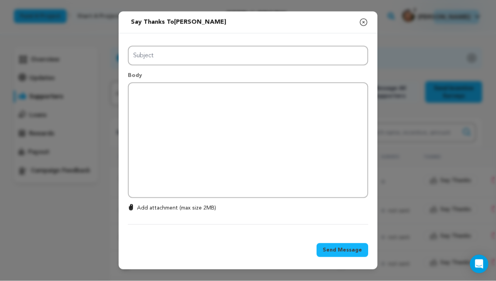 This screenshot has width=496, height=281. I want to click on div: Open Intercom Messenger, so click(479, 264).